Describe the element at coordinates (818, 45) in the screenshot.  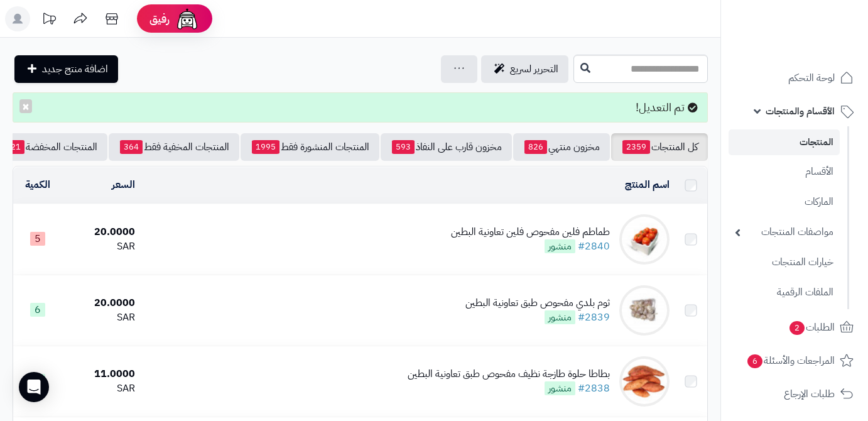
I see `img: logo-2.png` at that location.